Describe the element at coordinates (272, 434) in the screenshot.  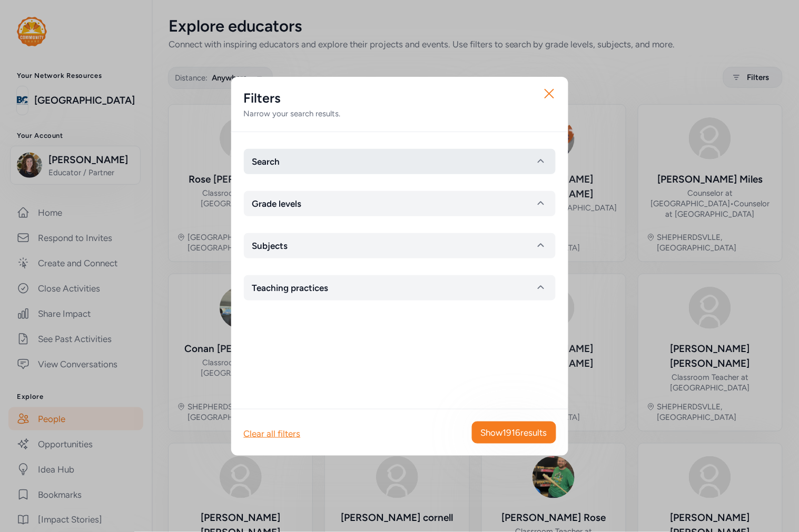
I see `div: Clear all filters` at that location.